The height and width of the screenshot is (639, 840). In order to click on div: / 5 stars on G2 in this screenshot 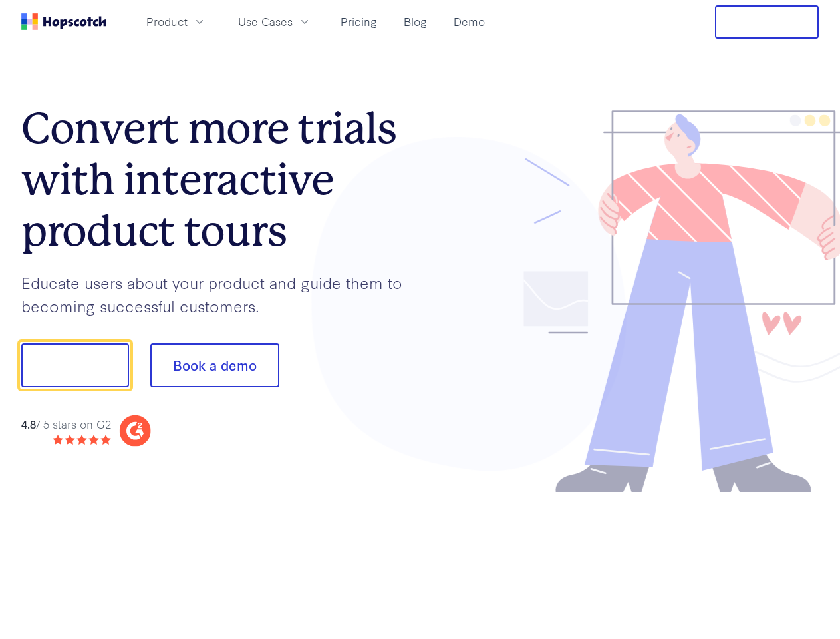, I will do `click(66, 423)`.